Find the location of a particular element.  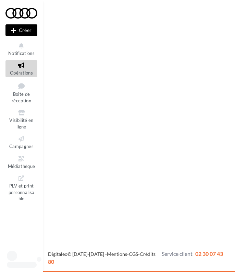

span: Campagnes is located at coordinates (21, 146).